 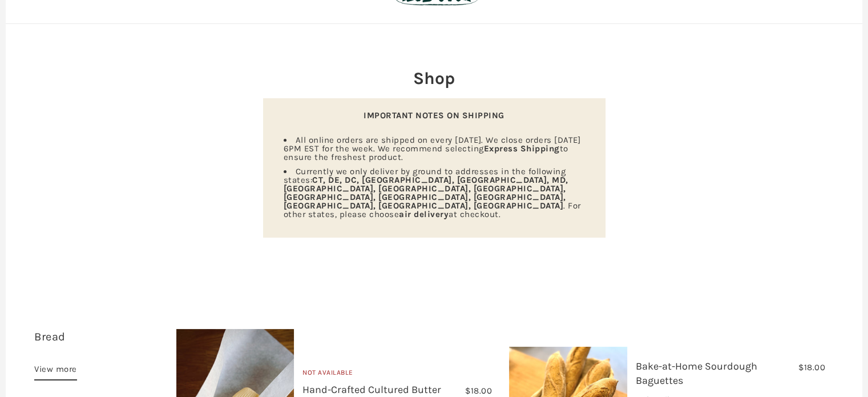 What do you see at coordinates (49, 336) in the screenshot?
I see `a: Bread` at bounding box center [49, 336].